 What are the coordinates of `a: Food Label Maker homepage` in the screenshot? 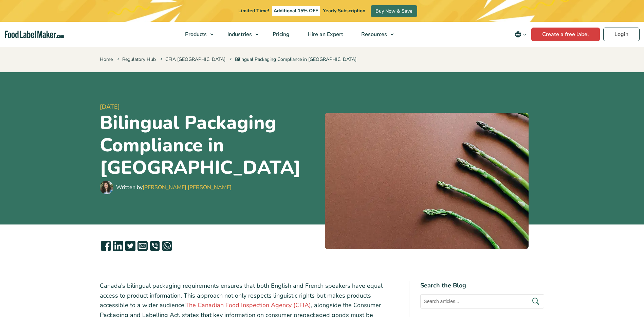 It's located at (34, 34).